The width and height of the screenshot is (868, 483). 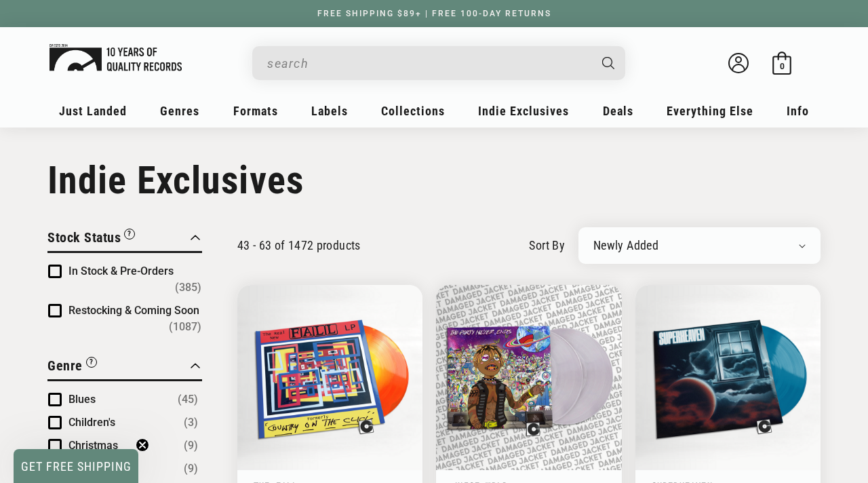 I want to click on h1: Indie Exclusives, so click(x=434, y=181).